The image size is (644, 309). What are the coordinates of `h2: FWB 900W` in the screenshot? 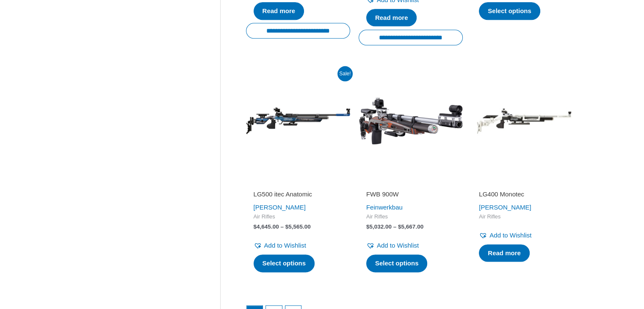 It's located at (411, 195).